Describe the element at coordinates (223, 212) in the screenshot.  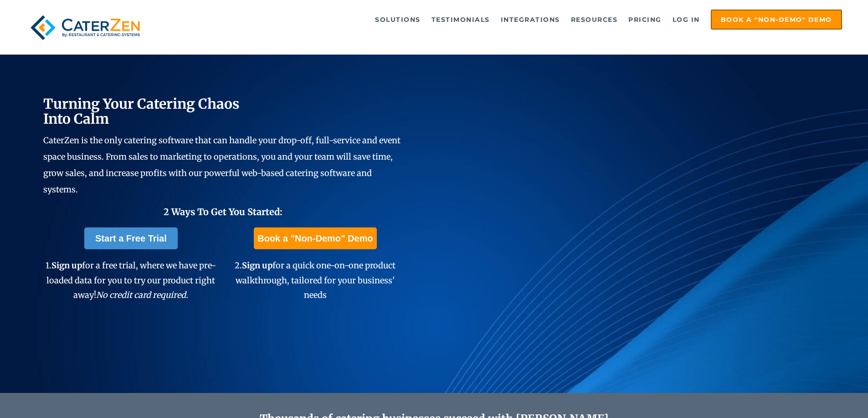
I see `span: 2 Ways To Get You Started:` at that location.